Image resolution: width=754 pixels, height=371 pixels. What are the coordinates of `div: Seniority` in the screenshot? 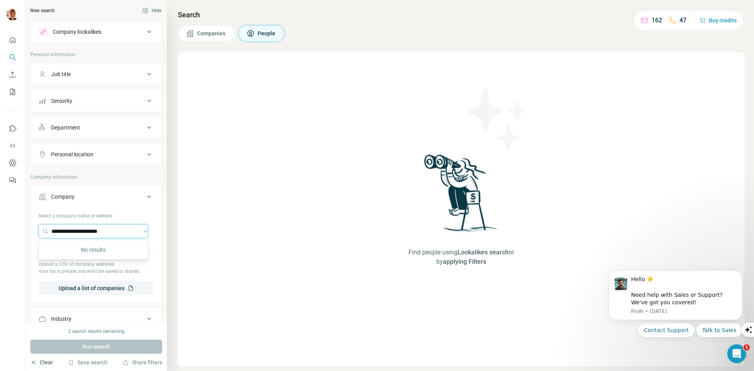 It's located at (62, 101).